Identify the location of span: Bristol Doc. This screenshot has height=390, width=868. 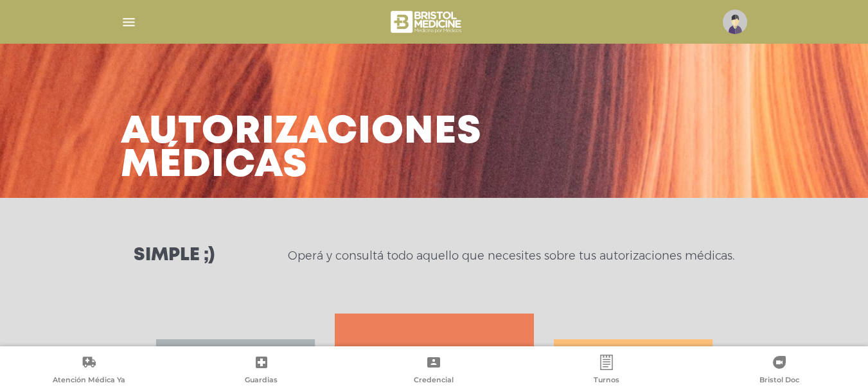
(779, 381).